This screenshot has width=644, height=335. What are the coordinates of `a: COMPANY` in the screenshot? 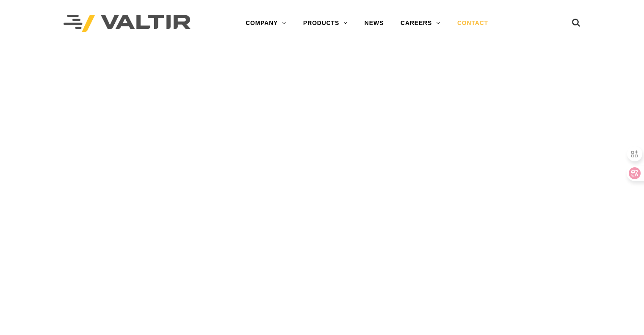 It's located at (266, 23).